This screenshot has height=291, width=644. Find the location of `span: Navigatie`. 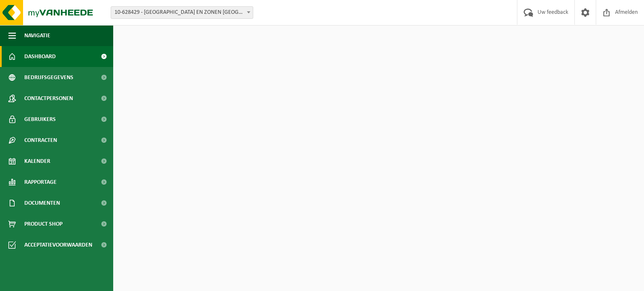

span: Navigatie is located at coordinates (37, 35).